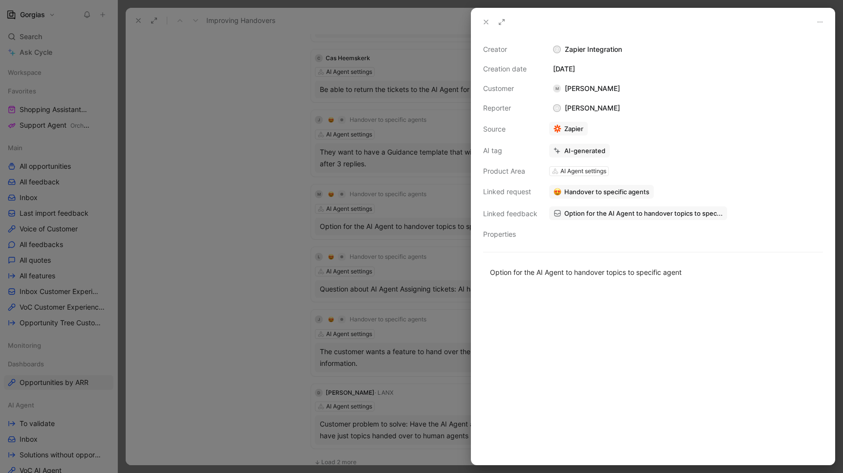 Image resolution: width=843 pixels, height=473 pixels. Describe the element at coordinates (557, 108) in the screenshot. I see `div: H` at that location.